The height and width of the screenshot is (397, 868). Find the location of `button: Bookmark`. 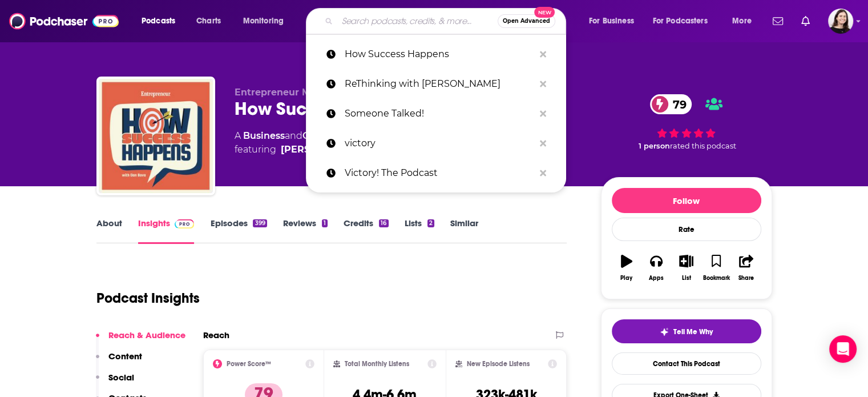

button: Bookmark is located at coordinates (716, 268).